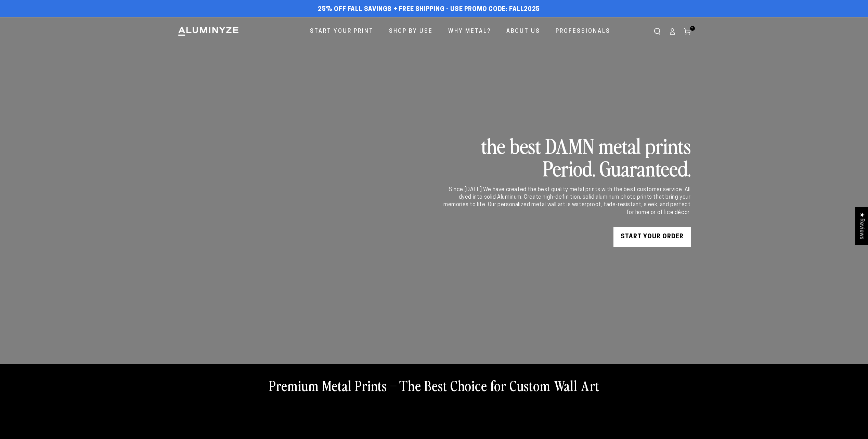 This screenshot has height=439, width=868. What do you see at coordinates (583, 31) in the screenshot?
I see `span: Professionals` at bounding box center [583, 31].